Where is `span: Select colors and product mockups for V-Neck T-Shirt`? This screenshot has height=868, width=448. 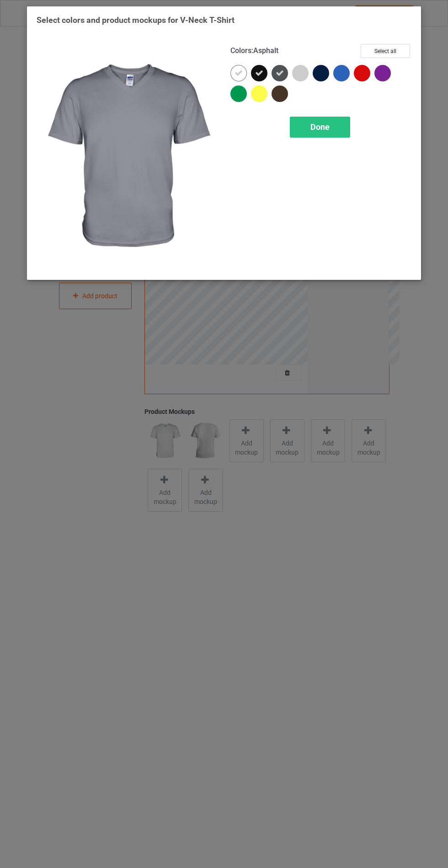
span: Select colors and product mockups for V-Neck T-Shirt is located at coordinates (135, 20).